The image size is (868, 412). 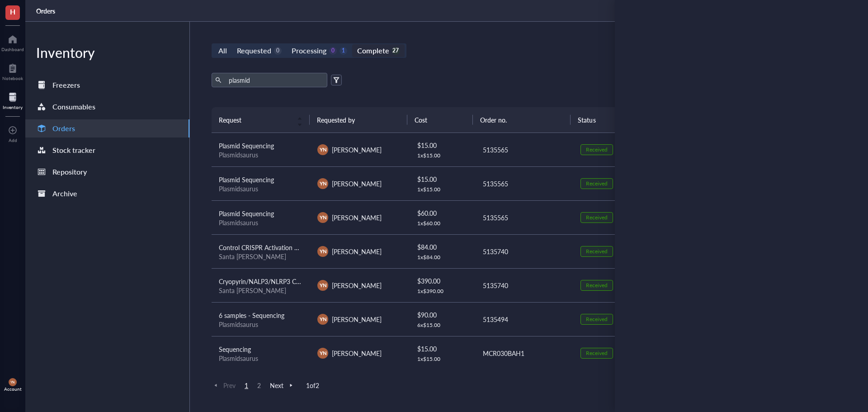 I want to click on td: 5135494, so click(x=524, y=319).